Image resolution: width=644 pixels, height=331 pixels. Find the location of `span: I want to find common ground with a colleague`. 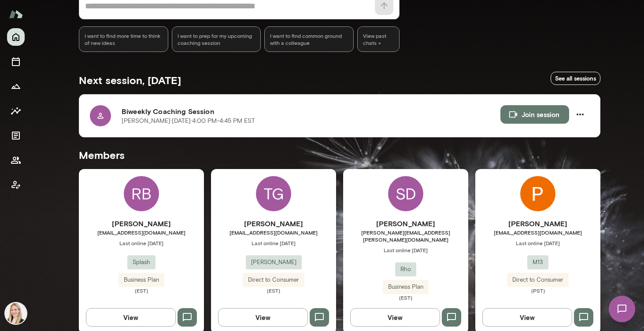

span: I want to find common ground with a colleague is located at coordinates (309, 39).